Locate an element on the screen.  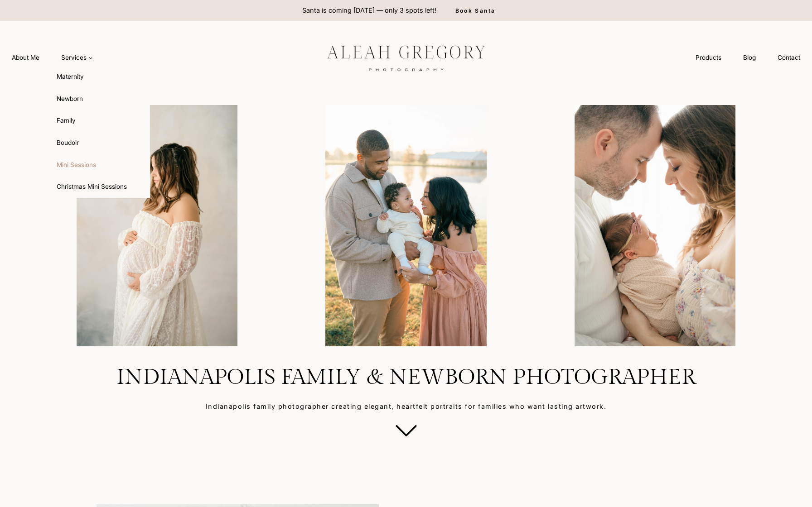
a: Mini Sessions is located at coordinates (100, 165).